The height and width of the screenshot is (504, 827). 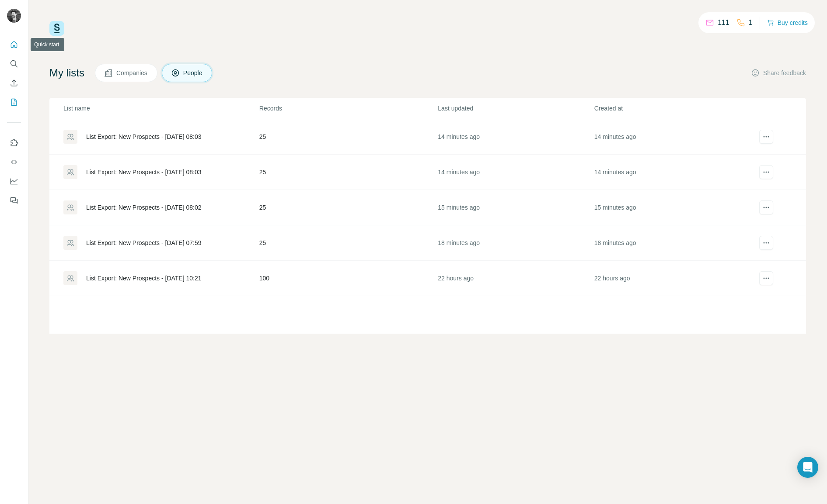 What do you see at coordinates (132, 73) in the screenshot?
I see `span: Companies` at bounding box center [132, 73].